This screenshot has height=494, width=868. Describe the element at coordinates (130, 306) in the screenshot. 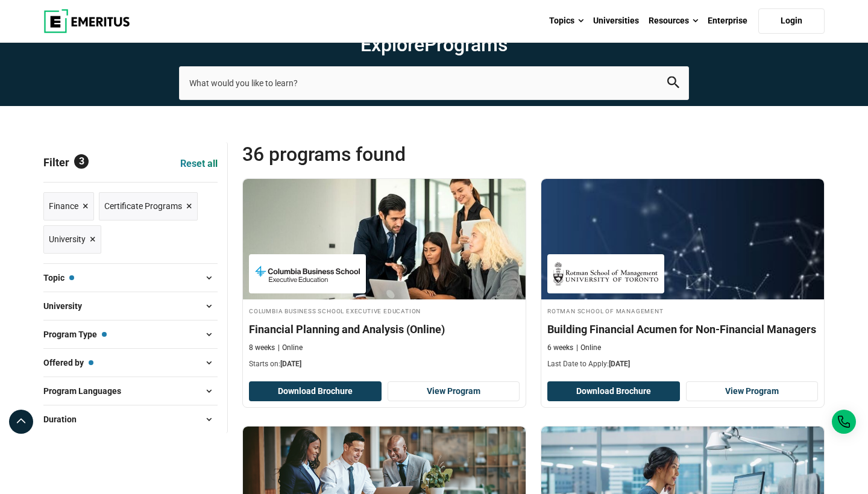

I see `button: University` at that location.